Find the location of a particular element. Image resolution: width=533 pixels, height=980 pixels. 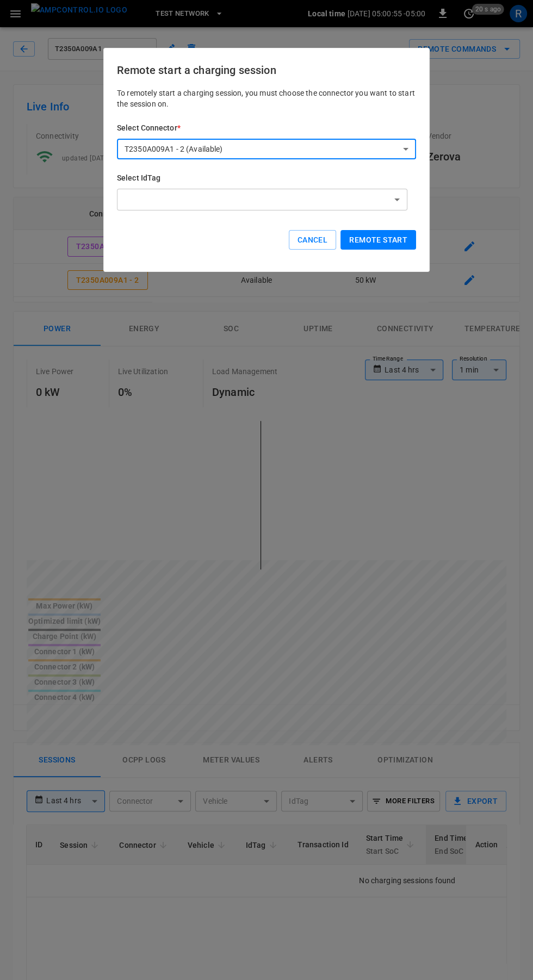

h6: Select IdTag is located at coordinates (266, 179).